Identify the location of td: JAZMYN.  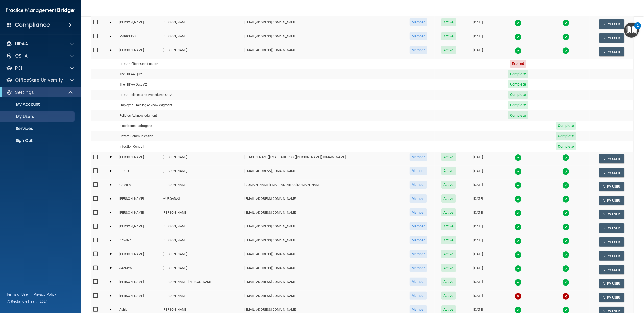
(139, 270).